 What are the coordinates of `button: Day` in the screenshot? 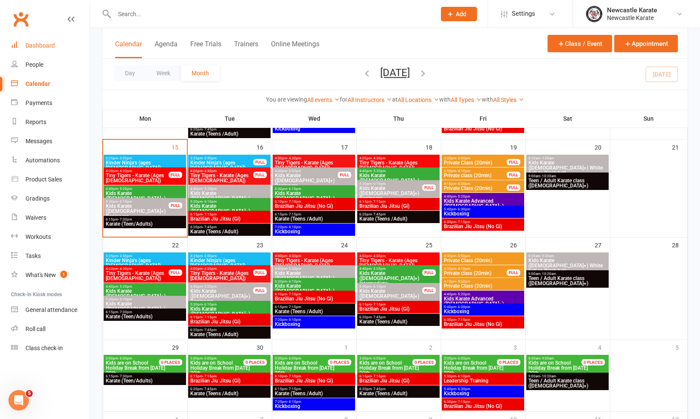 It's located at (130, 73).